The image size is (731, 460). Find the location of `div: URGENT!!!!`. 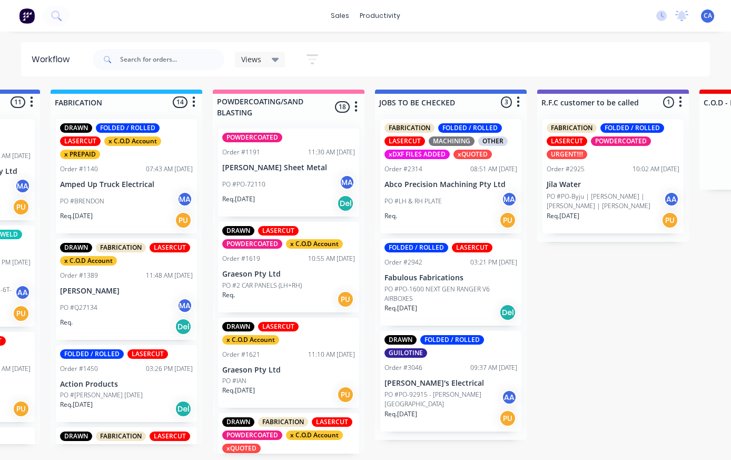

div: URGENT!!!! is located at coordinates (567, 154).